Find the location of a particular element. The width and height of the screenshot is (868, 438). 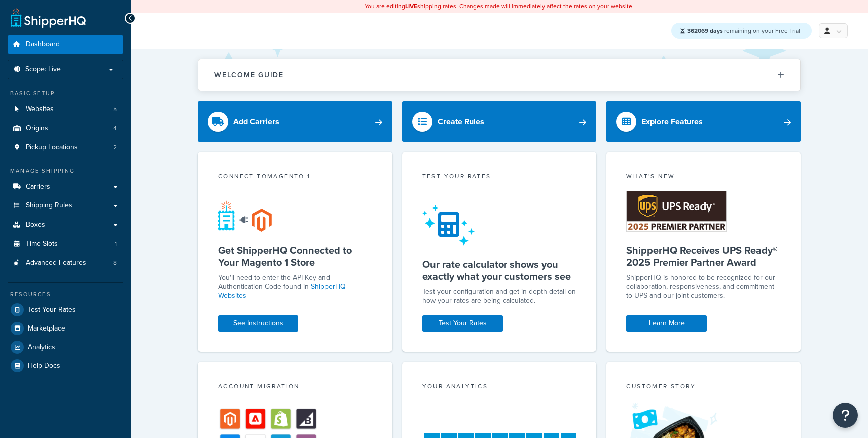

strong: 362069 days is located at coordinates (704, 30).